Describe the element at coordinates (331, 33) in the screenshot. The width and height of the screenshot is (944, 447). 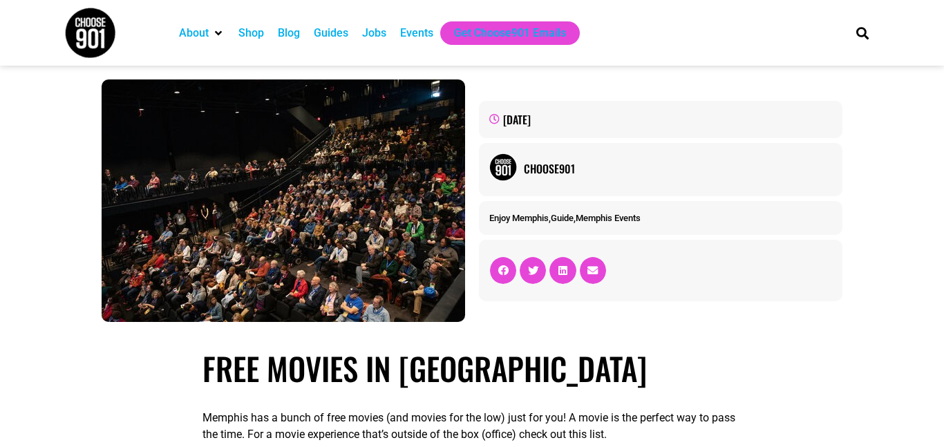
I see `a: Guides` at that location.